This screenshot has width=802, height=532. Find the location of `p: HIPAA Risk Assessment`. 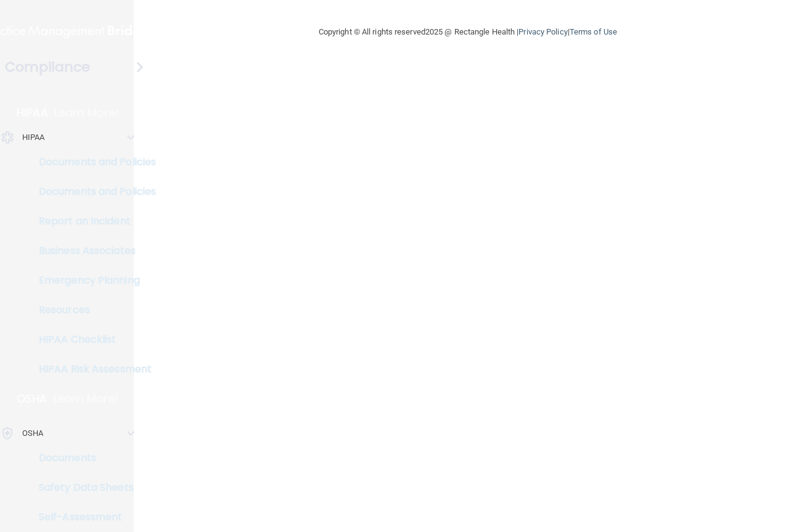

p: HIPAA Risk Assessment is located at coordinates (92, 370).